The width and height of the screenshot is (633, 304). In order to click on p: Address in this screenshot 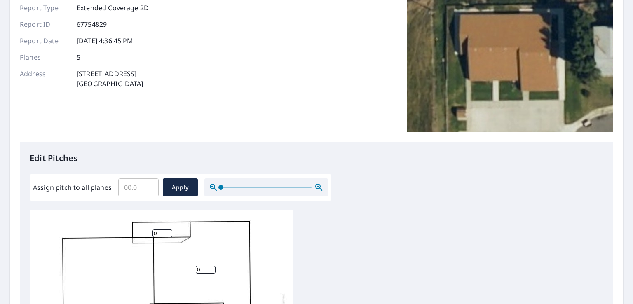, I will do `click(44, 79)`.